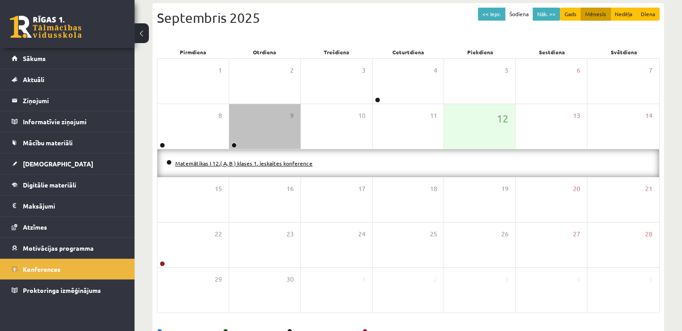  I want to click on span: 27, so click(577, 234).